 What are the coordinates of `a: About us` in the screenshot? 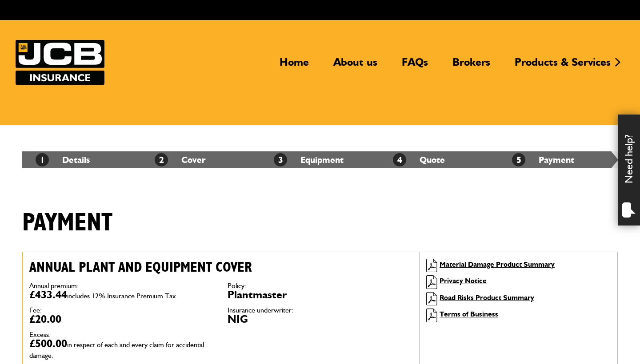 It's located at (355, 66).